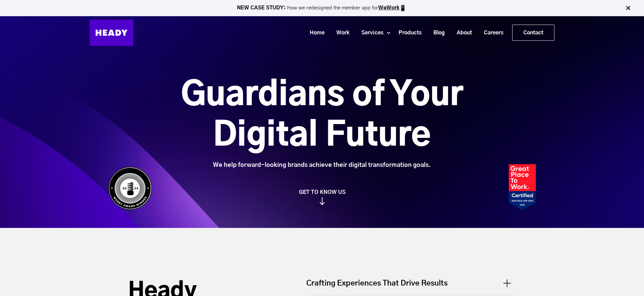  I want to click on a: GET TO KNOW US, so click(322, 197).